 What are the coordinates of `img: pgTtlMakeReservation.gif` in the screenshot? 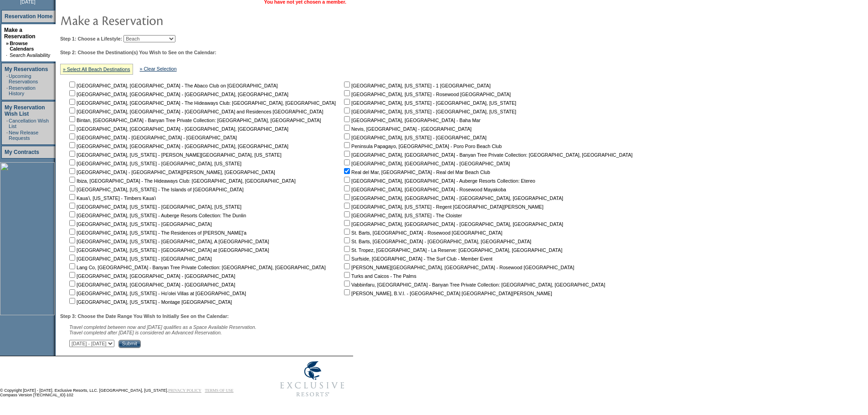 It's located at (152, 20).